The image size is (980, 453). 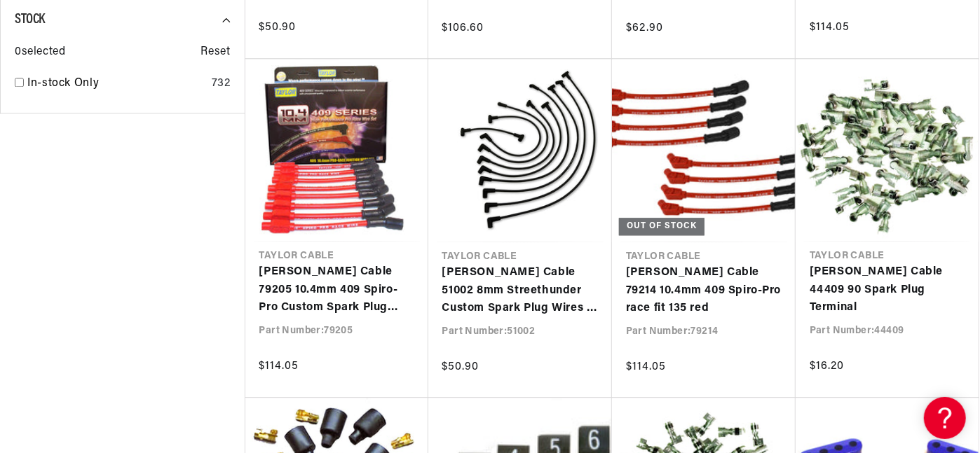 I want to click on span: 0 selected, so click(x=40, y=52).